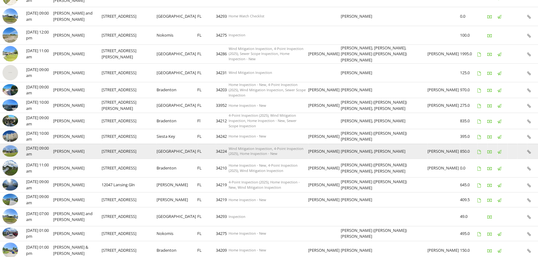 Image resolution: width=538 pixels, height=257 pixels. What do you see at coordinates (469, 151) in the screenshot?
I see `td: 850.0` at bounding box center [469, 151].